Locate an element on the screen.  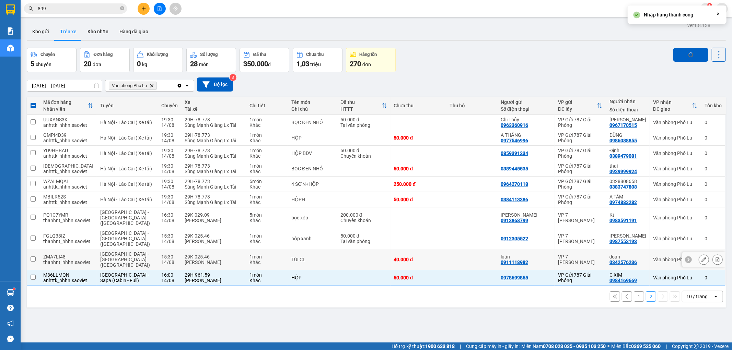
div: 0929999924 is located at coordinates (623, 172).